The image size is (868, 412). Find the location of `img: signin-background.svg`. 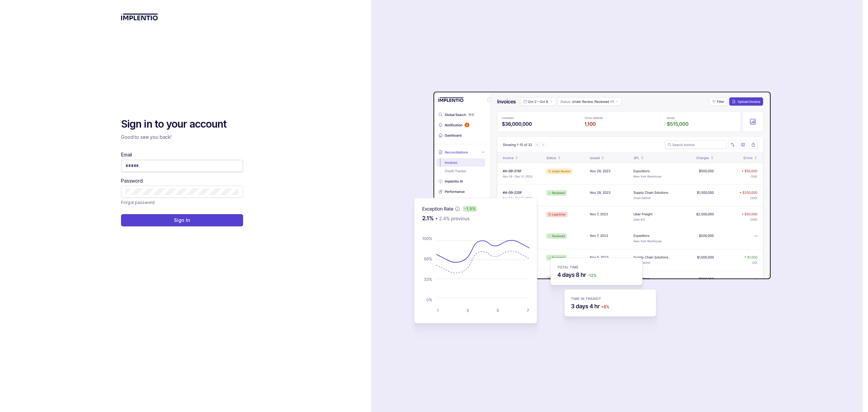

img: signin-background.svg is located at coordinates (581, 206).